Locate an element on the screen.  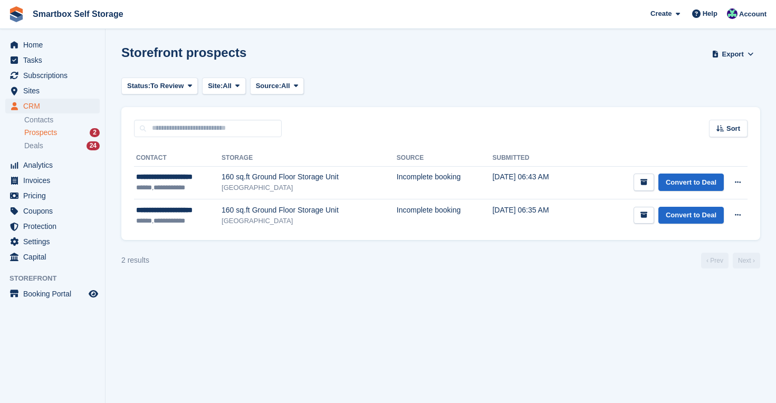
button: Status: To Review is located at coordinates (159, 86).